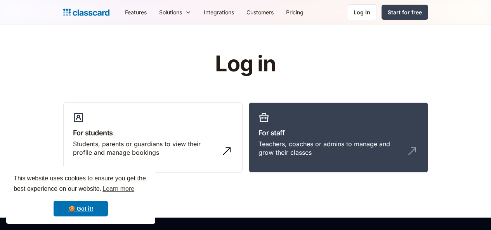  I want to click on div: Teachers, coaches or admins to manage and grow their classes, so click(331, 148).